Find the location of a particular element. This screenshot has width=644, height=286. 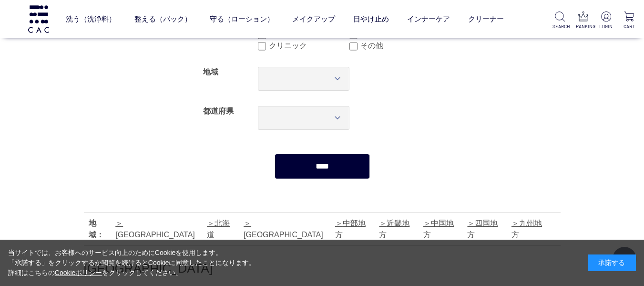

a: LOGIN is located at coordinates (605, 21).